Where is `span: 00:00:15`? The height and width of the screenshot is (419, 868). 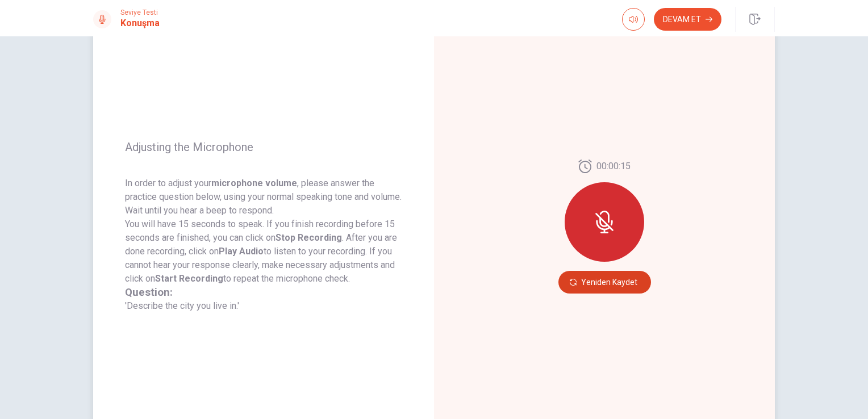 span: 00:00:15 is located at coordinates (613, 166).